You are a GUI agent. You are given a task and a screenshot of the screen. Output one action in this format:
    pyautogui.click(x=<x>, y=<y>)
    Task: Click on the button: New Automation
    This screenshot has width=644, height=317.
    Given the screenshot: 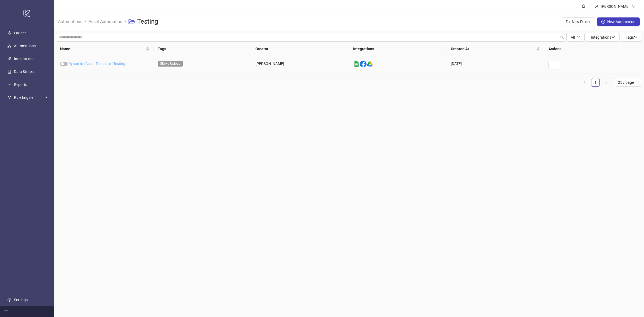 What is the action you would take?
    pyautogui.click(x=619, y=21)
    